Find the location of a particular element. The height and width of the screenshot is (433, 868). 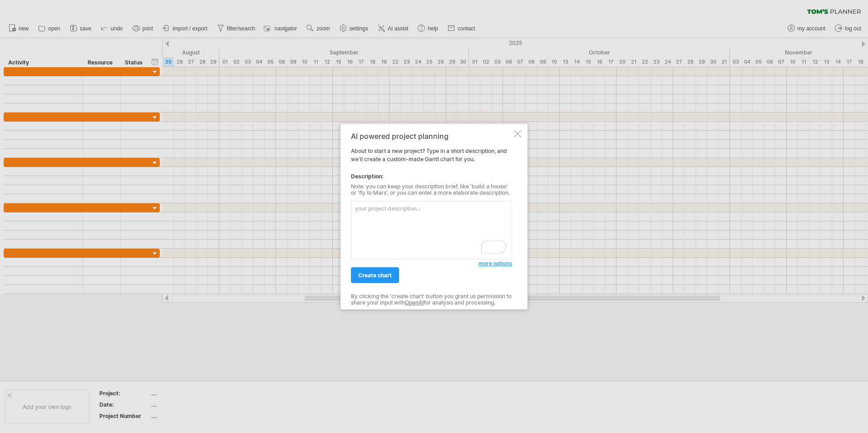

a: OpenAI is located at coordinates (414, 302).